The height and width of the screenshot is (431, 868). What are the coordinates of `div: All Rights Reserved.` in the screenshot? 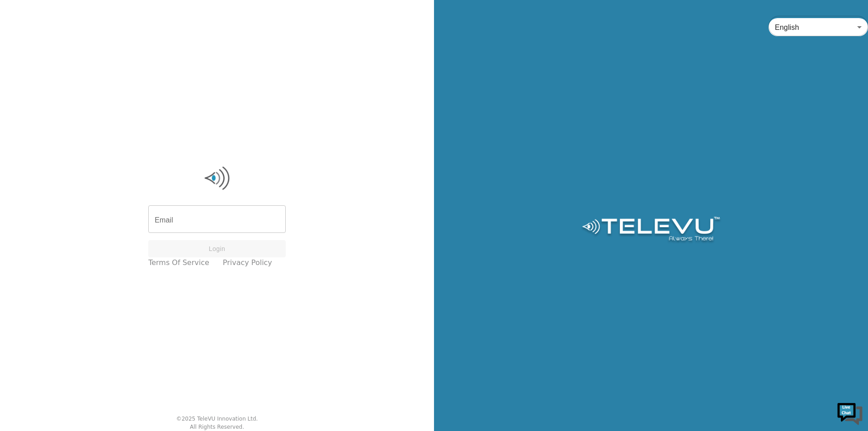 It's located at (217, 427).